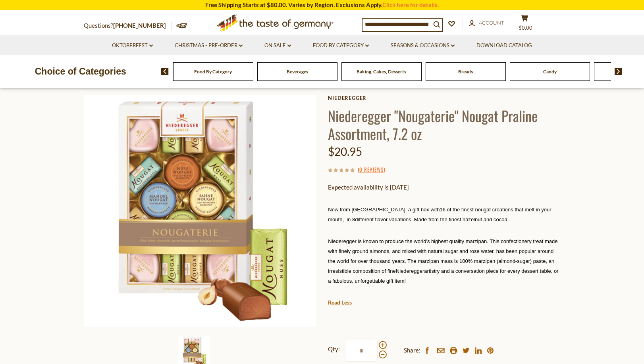 The height and width of the screenshot is (364, 644). I want to click on span: Food By Category, so click(213, 71).